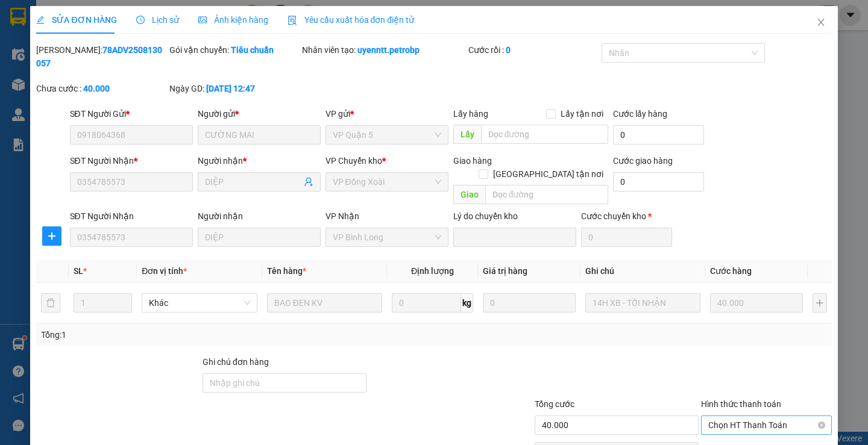 This screenshot has height=445, width=868. I want to click on input: VD: Bàn, Ghế, so click(324, 303).